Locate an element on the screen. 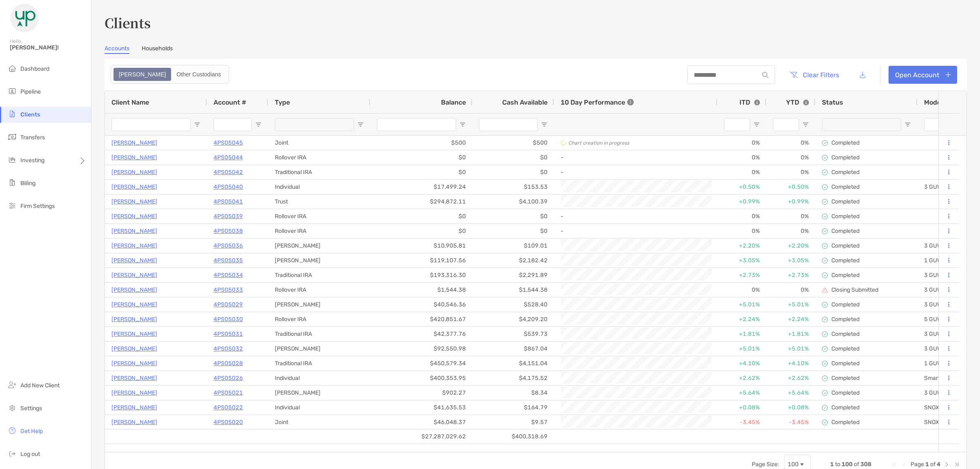 This screenshot has height=469, width=980. span: Transfers is located at coordinates (33, 137).